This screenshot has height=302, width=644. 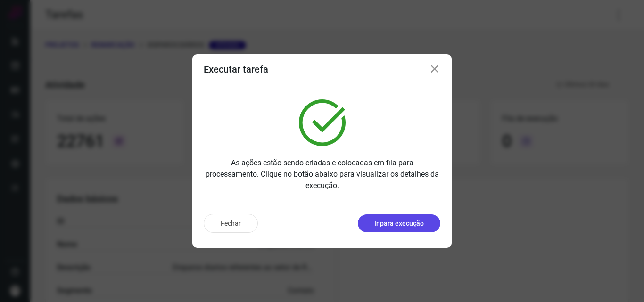 I want to click on button: Fechar, so click(x=230, y=223).